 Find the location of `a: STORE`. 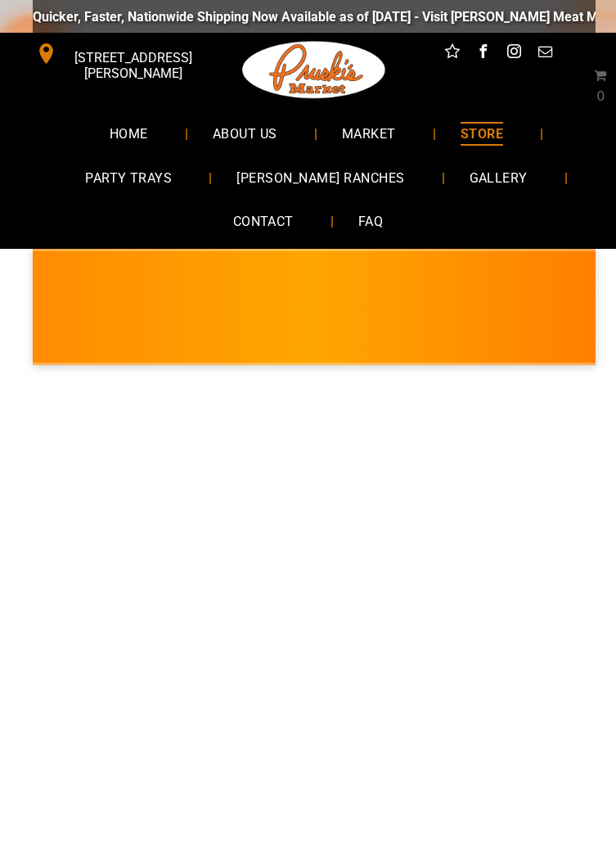

a: STORE is located at coordinates (482, 134).